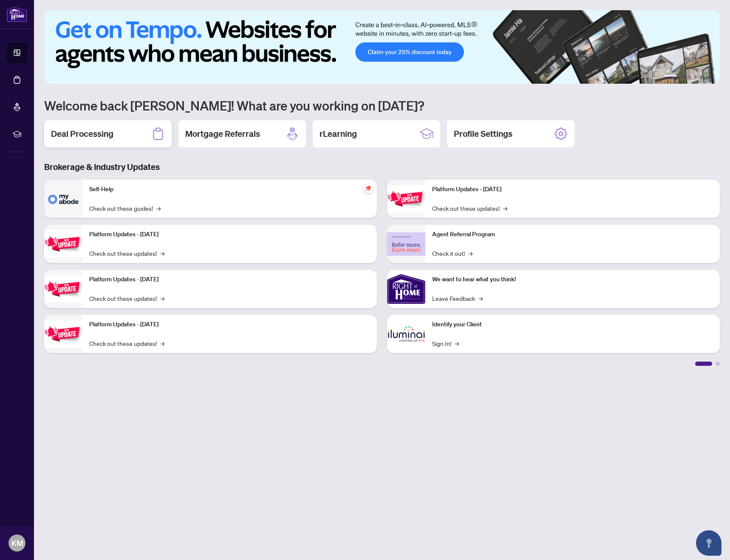 This screenshot has height=560, width=730. Describe the element at coordinates (708, 543) in the screenshot. I see `button: Open asap` at that location.